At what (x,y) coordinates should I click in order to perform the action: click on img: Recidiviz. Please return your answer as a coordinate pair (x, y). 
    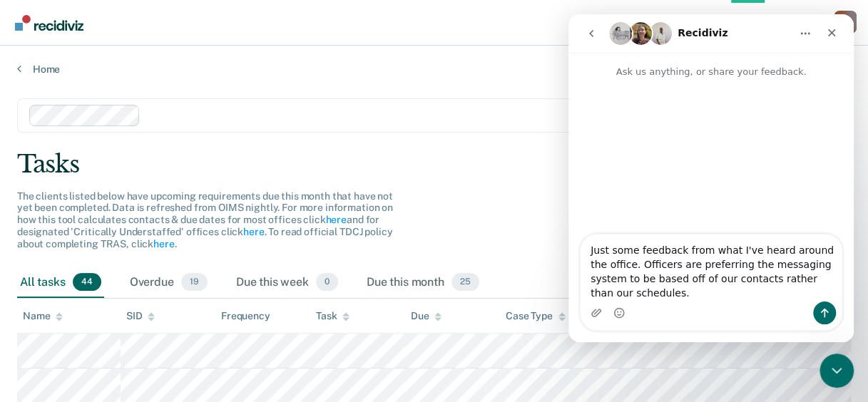
    Looking at the image, I should click on (49, 23).